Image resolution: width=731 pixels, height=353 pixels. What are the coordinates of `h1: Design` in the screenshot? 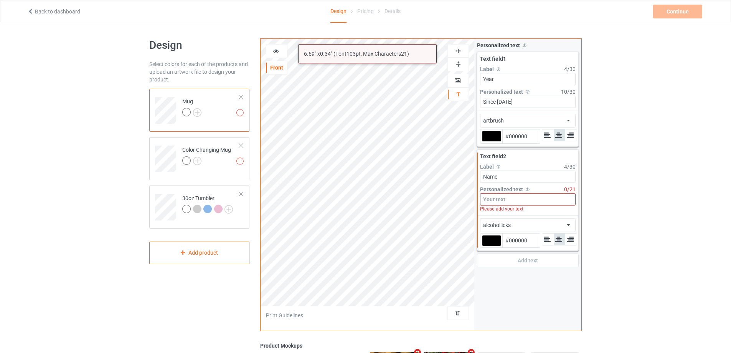 It's located at (199, 45).